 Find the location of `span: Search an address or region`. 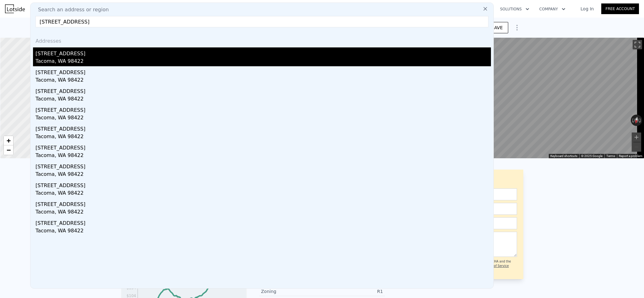

span: Search an address or region is located at coordinates (70, 9).